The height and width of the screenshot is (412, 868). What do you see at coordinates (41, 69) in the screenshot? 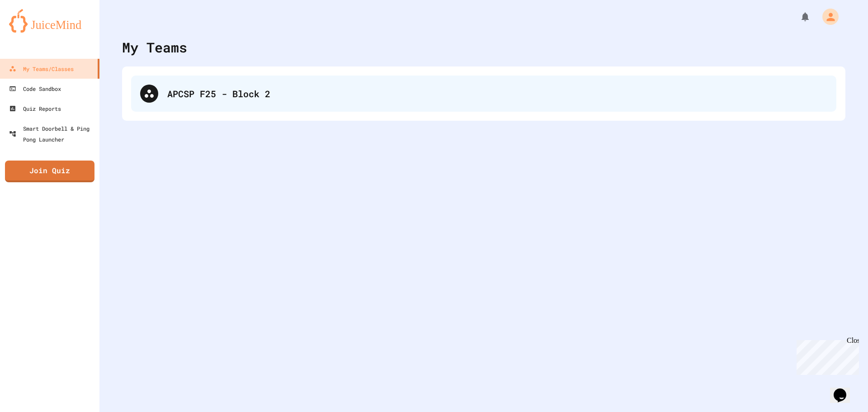
I see `div: My Teams/Classes` at bounding box center [41, 69].